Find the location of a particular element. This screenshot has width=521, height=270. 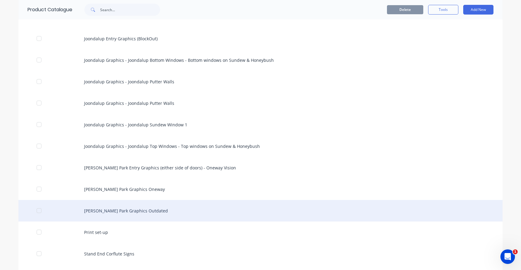

div: Joondalup Graphics - Joondalup Top Windows - Top windows on Sundew & Honeybush is located at coordinates (260, 146).